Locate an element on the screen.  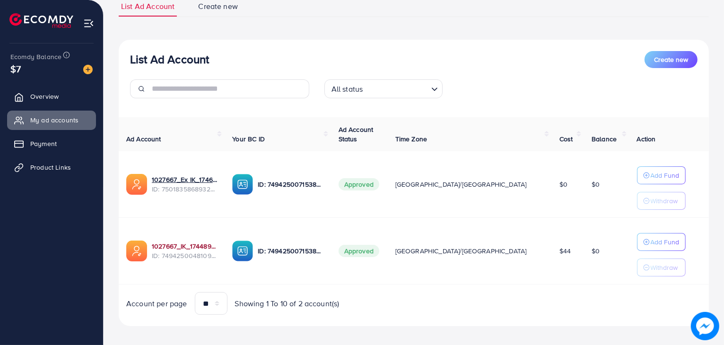
h3: List Ad Account is located at coordinates (169, 59).